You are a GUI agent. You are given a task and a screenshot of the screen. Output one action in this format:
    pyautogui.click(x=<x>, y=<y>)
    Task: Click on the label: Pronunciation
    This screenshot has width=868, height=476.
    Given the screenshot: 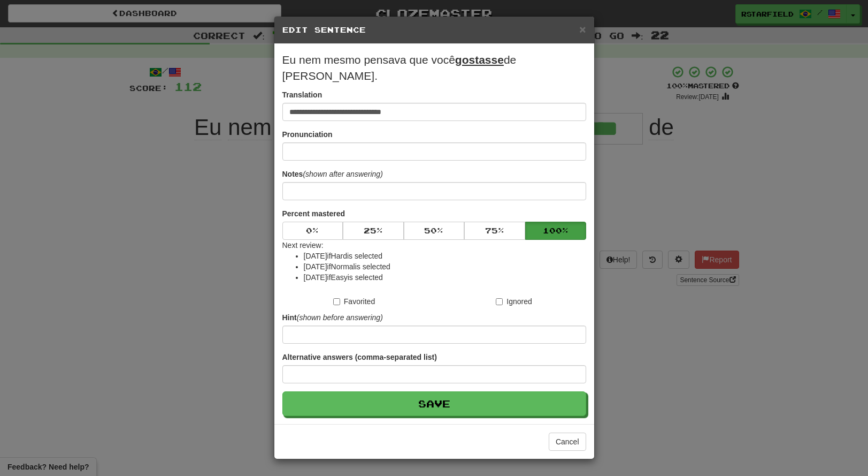 What is the action you would take?
    pyautogui.click(x=308, y=134)
    